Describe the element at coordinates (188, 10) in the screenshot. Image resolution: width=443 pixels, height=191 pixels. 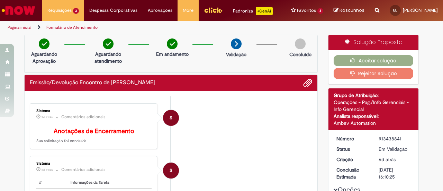
I see `span: More` at that location.